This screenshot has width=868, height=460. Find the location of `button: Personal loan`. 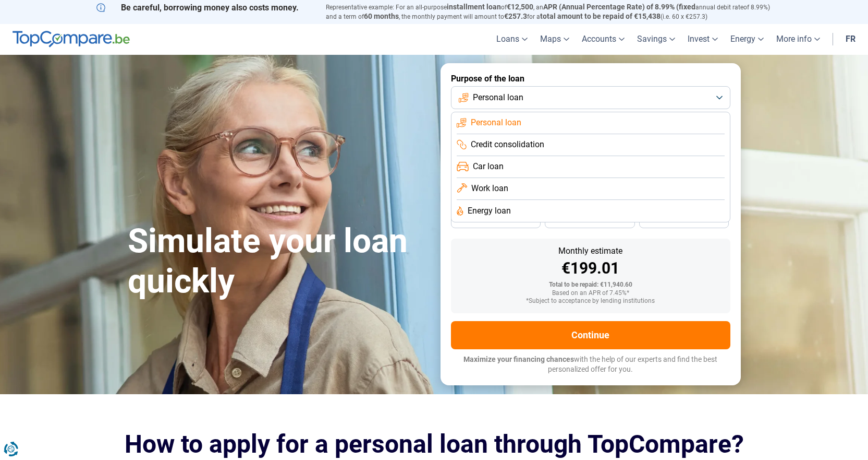

button: Personal loan is located at coordinates (591, 98).